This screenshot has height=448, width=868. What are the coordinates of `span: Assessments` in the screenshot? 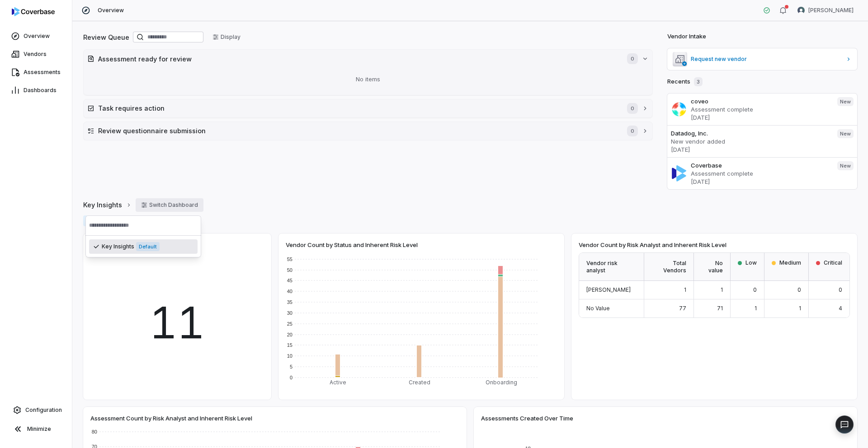 It's located at (42, 72).